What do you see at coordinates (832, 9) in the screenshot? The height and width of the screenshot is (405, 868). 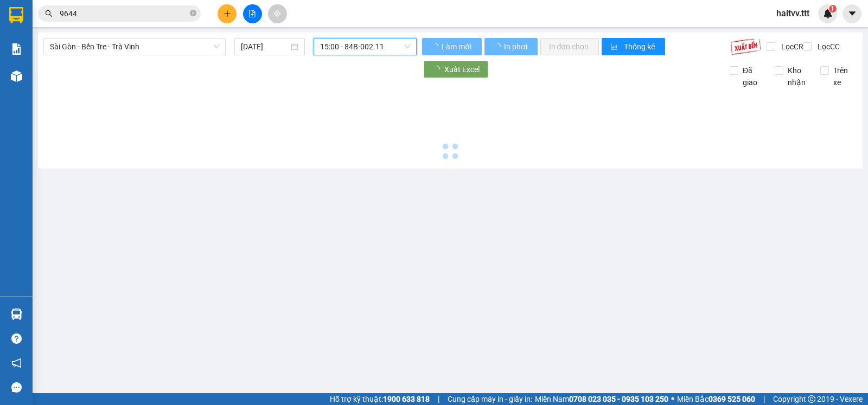 I see `sup: 1` at bounding box center [832, 9].